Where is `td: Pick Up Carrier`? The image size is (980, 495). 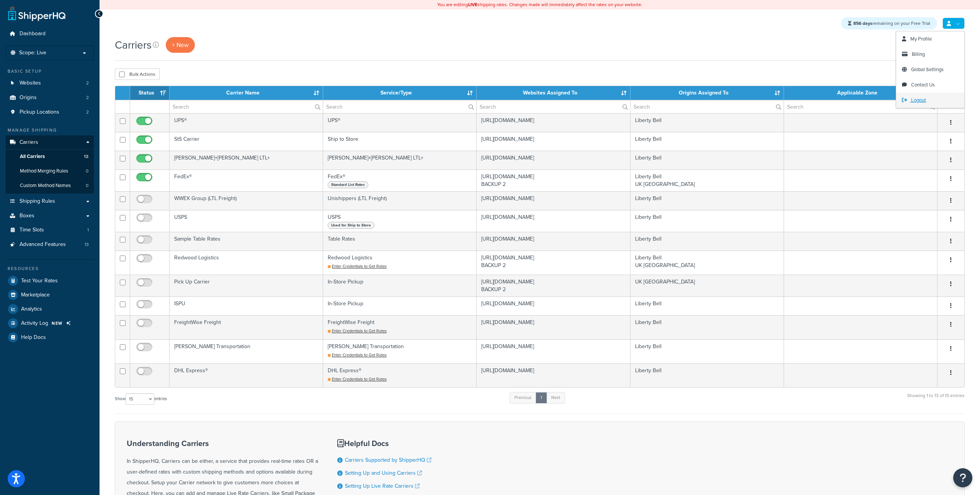
td: Pick Up Carrier is located at coordinates (246, 286).